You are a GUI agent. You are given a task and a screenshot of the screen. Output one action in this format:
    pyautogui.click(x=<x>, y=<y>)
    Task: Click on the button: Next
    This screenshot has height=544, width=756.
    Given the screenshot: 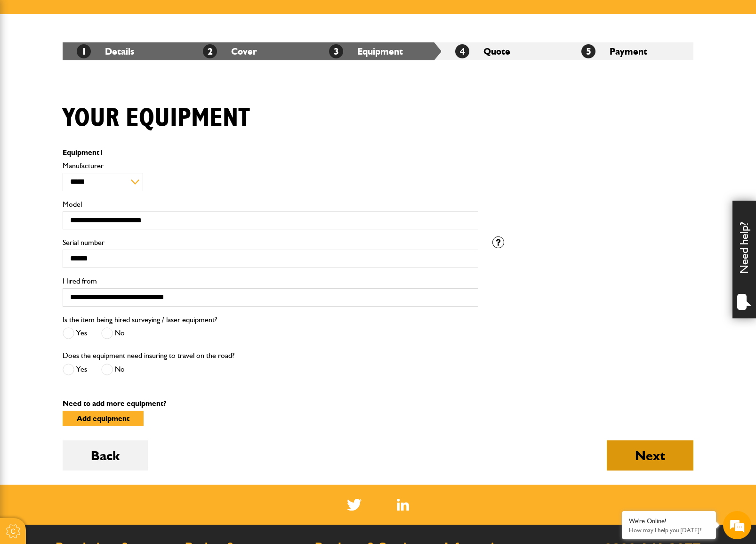 What is the action you would take?
    pyautogui.click(x=650, y=455)
    